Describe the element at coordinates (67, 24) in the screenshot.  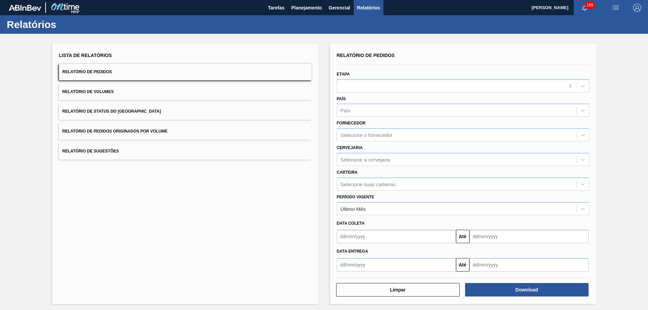
I see `h1: Relatórios` at that location.